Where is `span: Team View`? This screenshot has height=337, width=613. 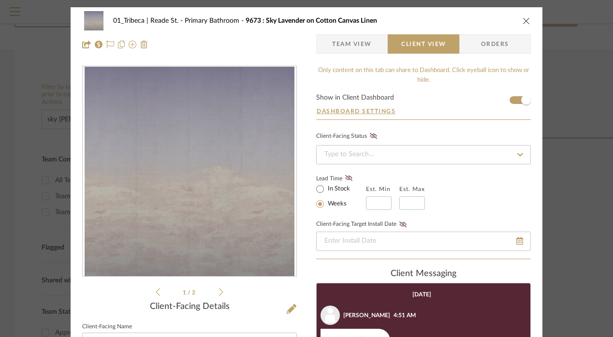 span: Team View is located at coordinates (352, 44).